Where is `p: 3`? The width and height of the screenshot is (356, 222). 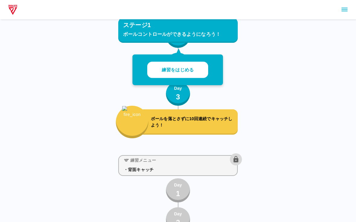
p: 3 is located at coordinates (178, 97).